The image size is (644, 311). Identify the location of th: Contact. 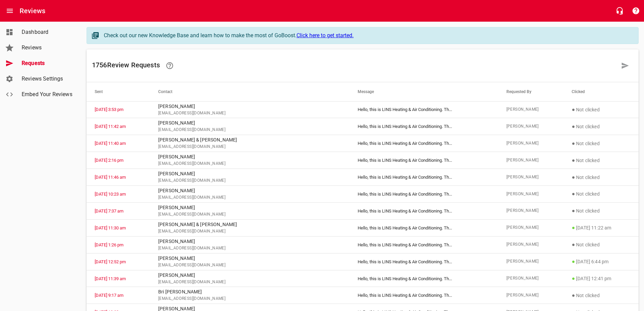
(250, 92).